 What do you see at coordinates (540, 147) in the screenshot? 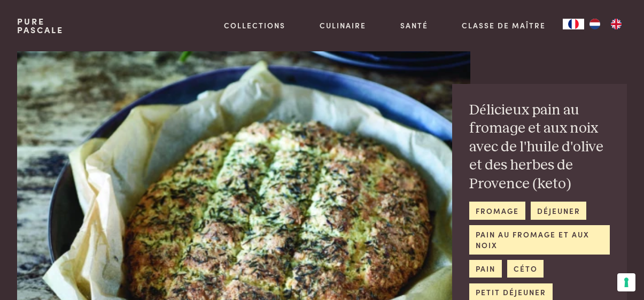
I see `h2: Délicieux pain au fromage et aux noix avec de l'huile d'olive et des herbes de Provence (keto)` at bounding box center [540, 147].